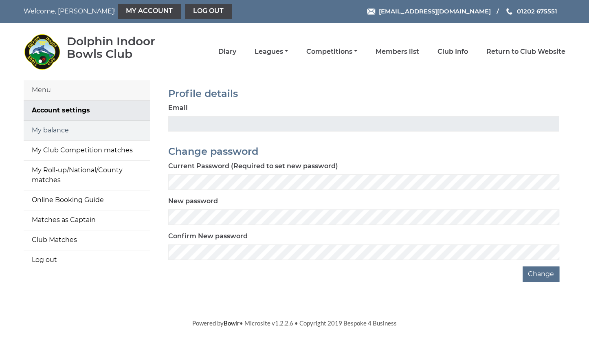 This screenshot has height=343, width=589. I want to click on a: My Account, so click(149, 11).